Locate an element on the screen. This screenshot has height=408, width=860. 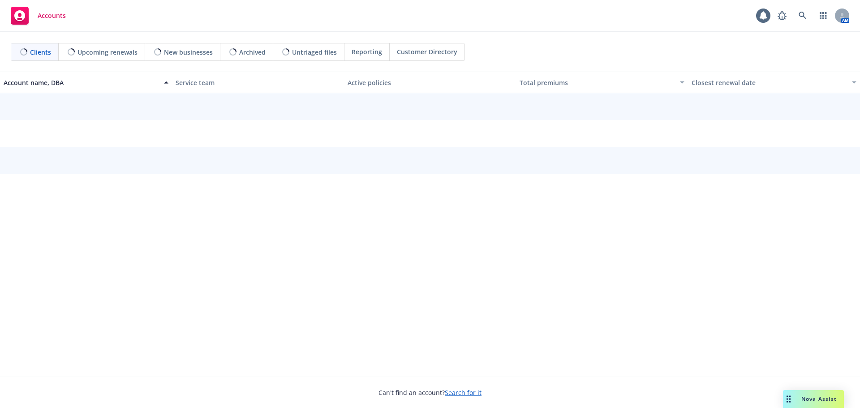
span: Customer Directory is located at coordinates (427, 52).